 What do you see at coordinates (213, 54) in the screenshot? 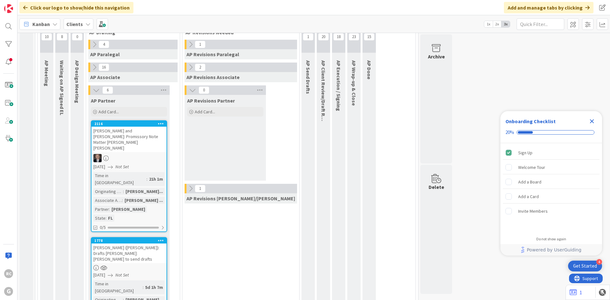
I see `span: AP Revisions Paralegal` at bounding box center [213, 54].